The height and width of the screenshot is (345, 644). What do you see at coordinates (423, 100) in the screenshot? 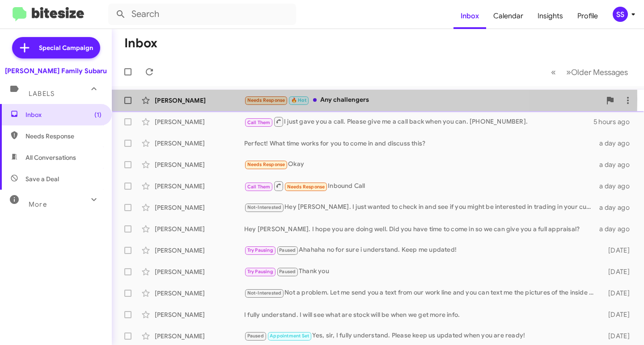
I see `div: Any challengers` at bounding box center [423, 100].